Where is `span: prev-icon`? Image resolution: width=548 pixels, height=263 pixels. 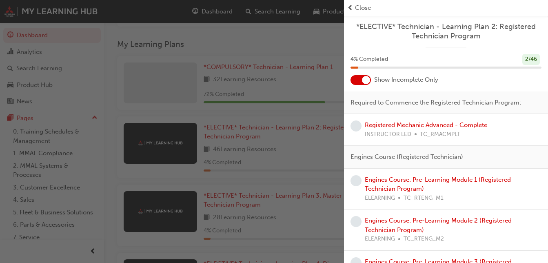 span: prev-icon is located at coordinates (350, 8).